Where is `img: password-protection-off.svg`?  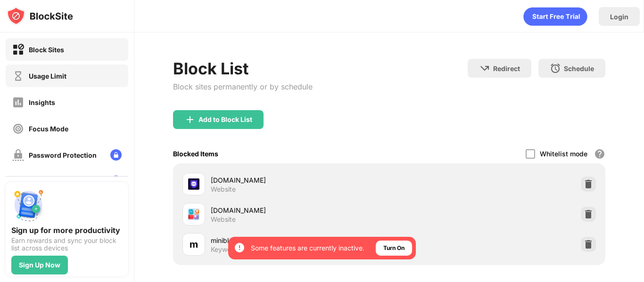 img: password-protection-off.svg is located at coordinates (18, 155).